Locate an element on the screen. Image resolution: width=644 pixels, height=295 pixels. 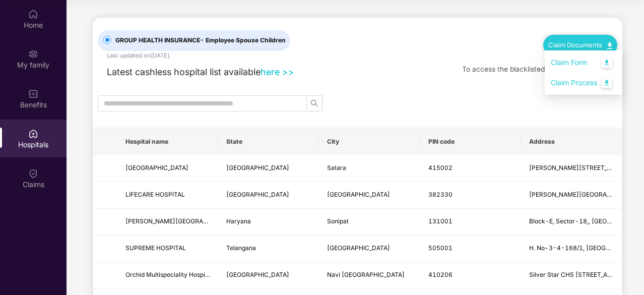
img: svg+xml;base64,PHN2ZyB4bWxucz0iaHR0cDovL3d3dy53My5vcmcvMjAwMC9zdmciIHdpZHRoPSIxMC40IiBoZWlnaHQ9Ij... is located at coordinates (610, 45).